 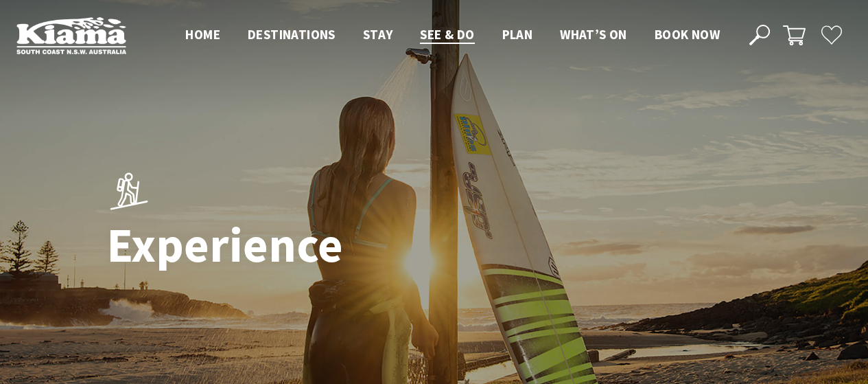 I want to click on span: What’s On, so click(x=594, y=34).